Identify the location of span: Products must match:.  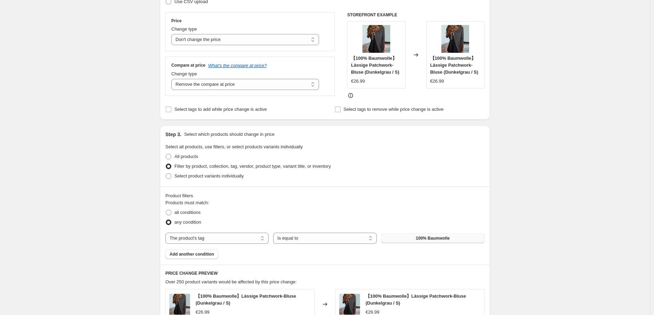
(187, 203).